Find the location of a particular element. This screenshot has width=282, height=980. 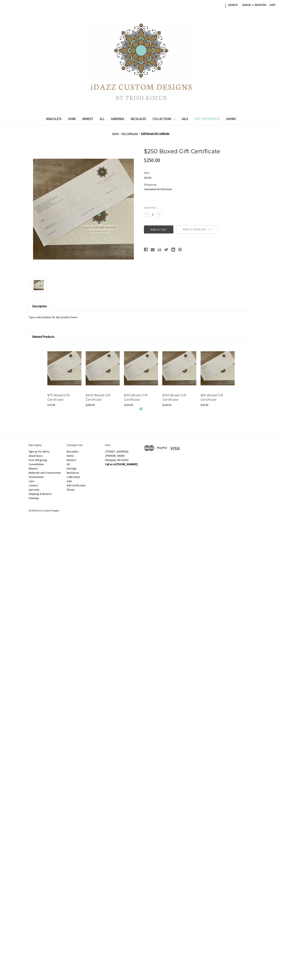

label: Quantity: is located at coordinates (199, 208).